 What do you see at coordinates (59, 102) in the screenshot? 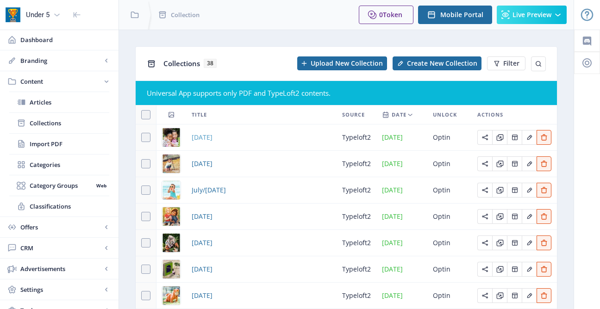
I see `a: Articles` at bounding box center [59, 102].